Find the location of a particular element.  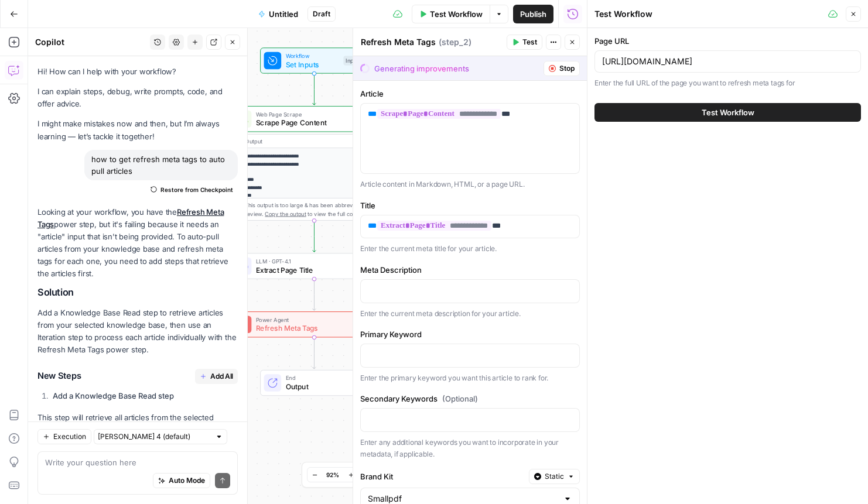

span: Add All is located at coordinates (222, 377).